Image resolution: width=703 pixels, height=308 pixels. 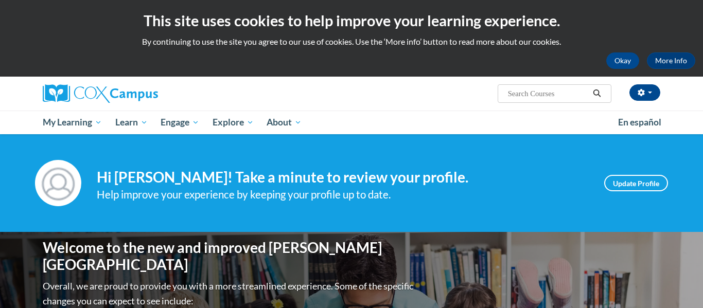 What do you see at coordinates (141, 94) in the screenshot?
I see `a: Cox Campus` at bounding box center [141, 94].